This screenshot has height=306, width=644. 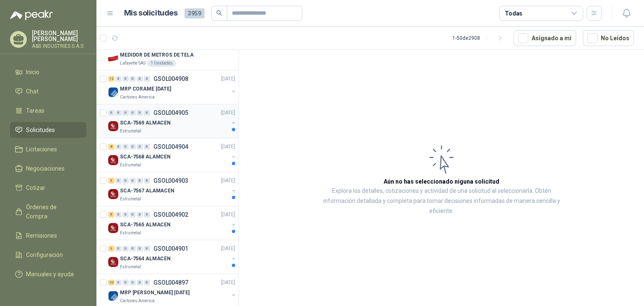 What do you see at coordinates (48, 188) in the screenshot?
I see `a: Cotizar` at bounding box center [48, 188].